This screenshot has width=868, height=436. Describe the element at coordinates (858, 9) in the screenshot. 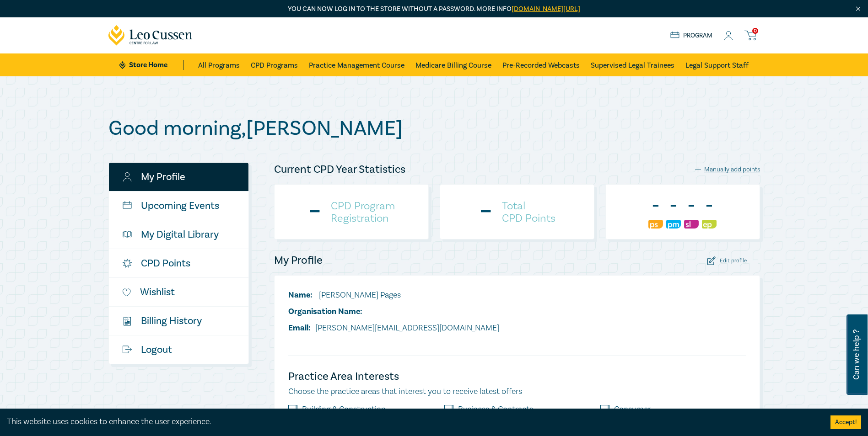

I see `div: Close` at that location.